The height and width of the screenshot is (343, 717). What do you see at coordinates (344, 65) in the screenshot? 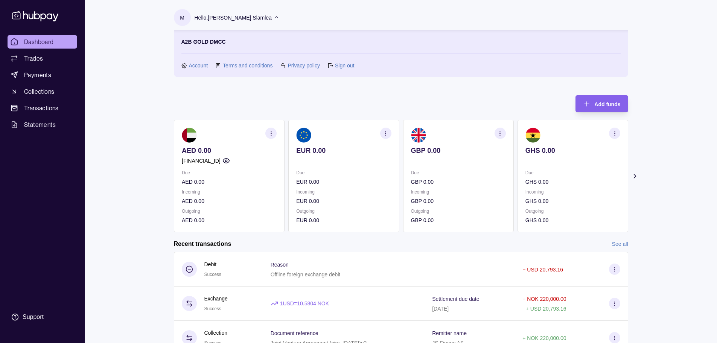
I see `a: Sign out` at bounding box center [344, 65].